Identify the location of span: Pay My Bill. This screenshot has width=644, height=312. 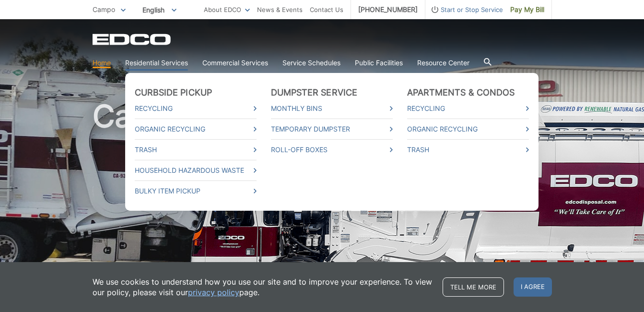
(527, 10).